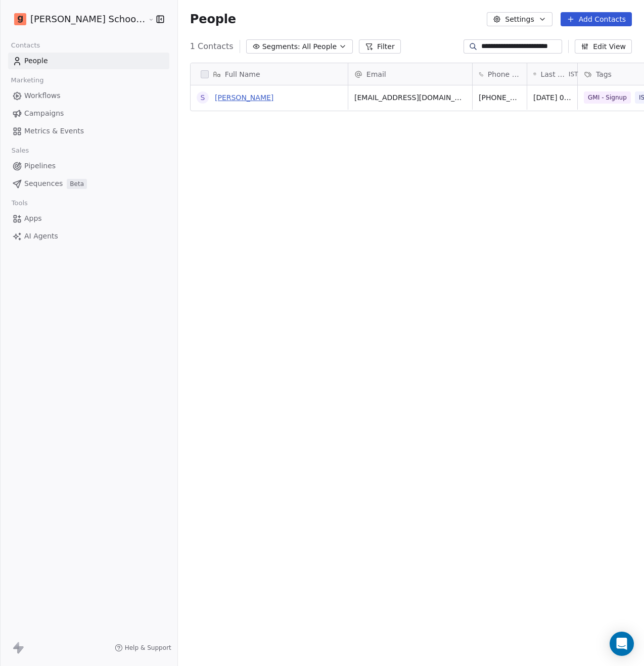 The image size is (644, 666). I want to click on span: Pipelines, so click(40, 166).